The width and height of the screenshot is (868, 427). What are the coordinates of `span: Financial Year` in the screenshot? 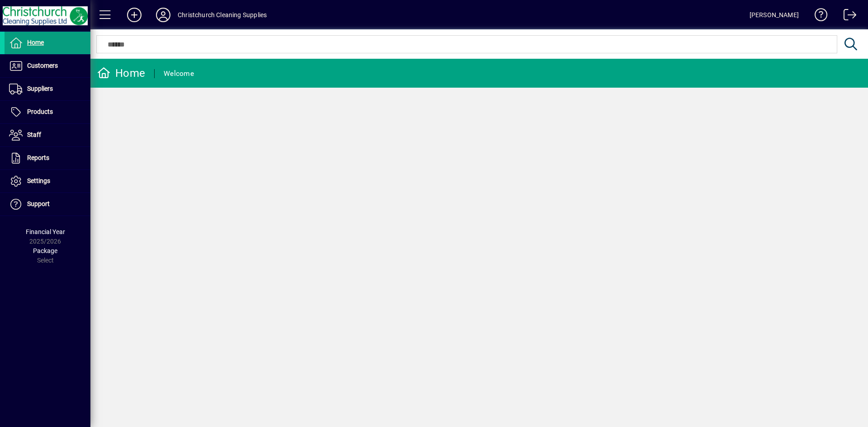 It's located at (45, 232).